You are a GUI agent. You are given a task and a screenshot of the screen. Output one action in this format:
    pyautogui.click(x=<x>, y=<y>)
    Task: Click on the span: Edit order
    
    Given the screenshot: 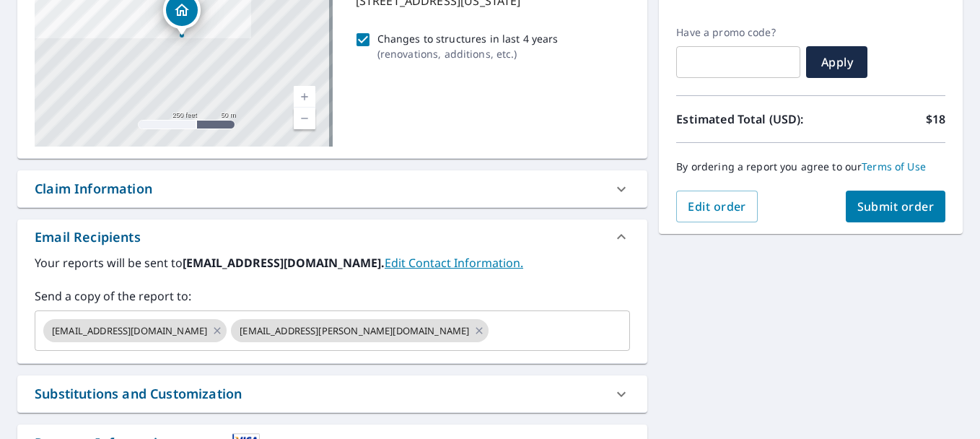 What is the action you would take?
    pyautogui.click(x=717, y=207)
    